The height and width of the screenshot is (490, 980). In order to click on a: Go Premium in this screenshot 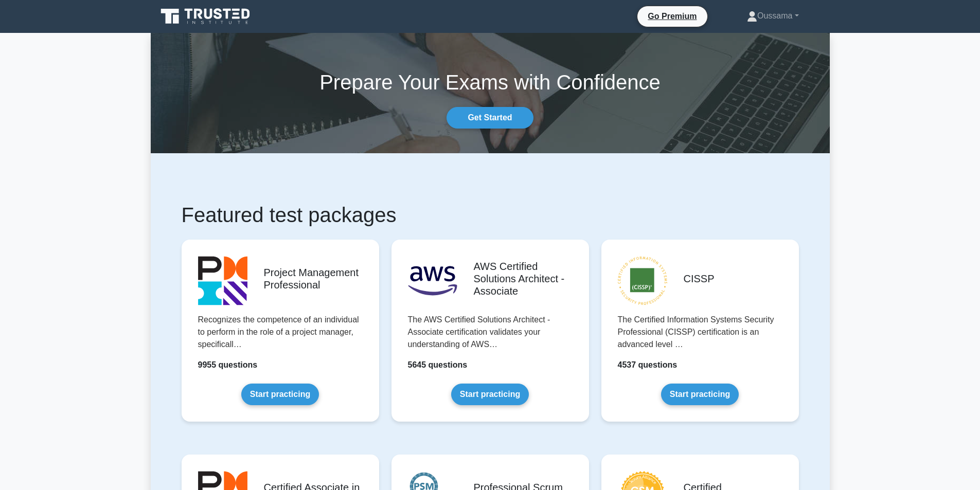, I will do `click(672, 16)`.